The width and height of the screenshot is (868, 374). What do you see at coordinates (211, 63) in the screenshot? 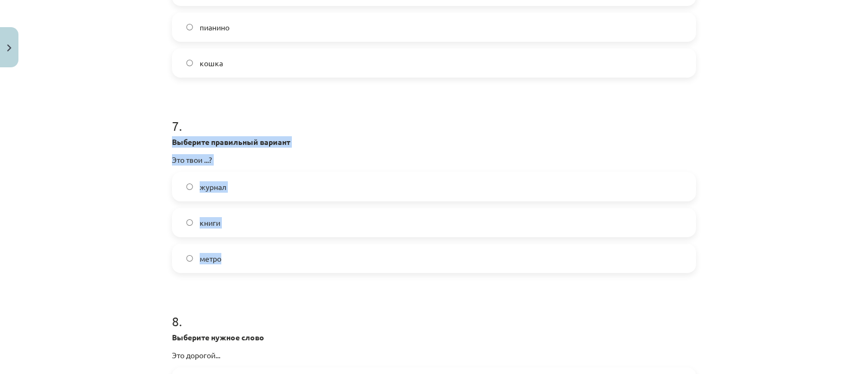
I see `span: кошка` at bounding box center [211, 63].